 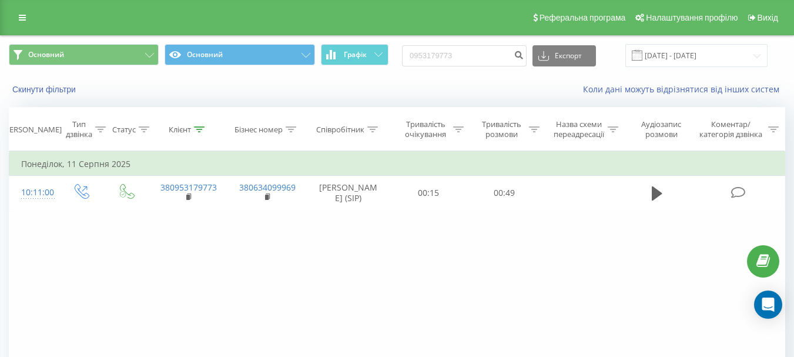 What do you see at coordinates (180, 129) in the screenshot?
I see `div: Клієнт` at bounding box center [180, 129].